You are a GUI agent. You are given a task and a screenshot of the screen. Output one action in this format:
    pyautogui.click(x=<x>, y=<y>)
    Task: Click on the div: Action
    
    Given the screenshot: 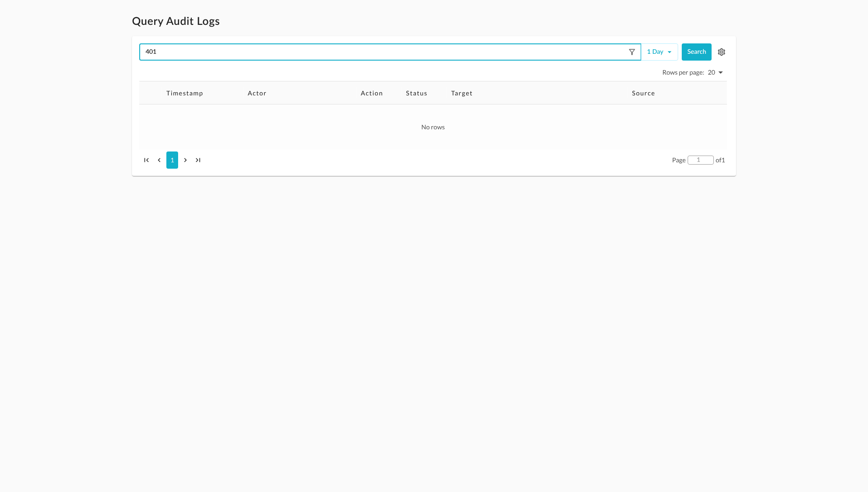 What is the action you would take?
    pyautogui.click(x=372, y=92)
    